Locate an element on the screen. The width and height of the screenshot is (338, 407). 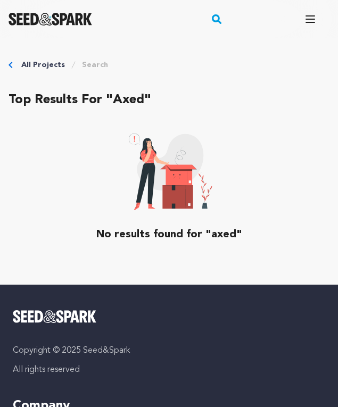
img: Seed&Spark Logo Dark Mode is located at coordinates (50, 19).